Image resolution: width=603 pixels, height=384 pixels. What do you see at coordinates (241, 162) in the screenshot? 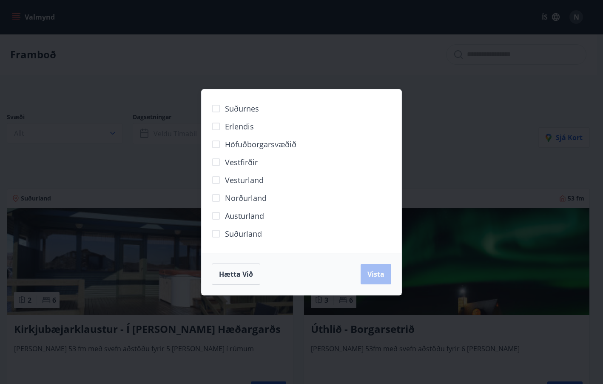
I see `span: Vestfirðir` at bounding box center [241, 162].